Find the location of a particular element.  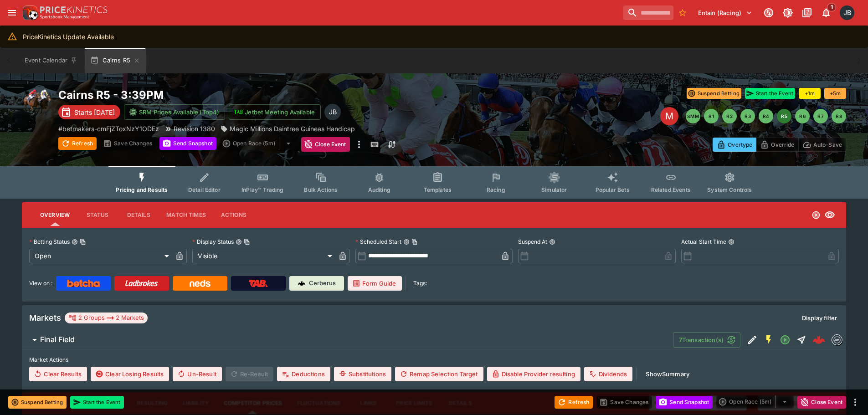

span: Racing is located at coordinates (496, 190).